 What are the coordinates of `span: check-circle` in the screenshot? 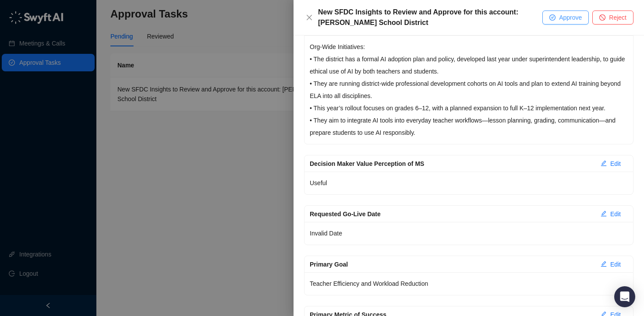 It's located at (553, 18).